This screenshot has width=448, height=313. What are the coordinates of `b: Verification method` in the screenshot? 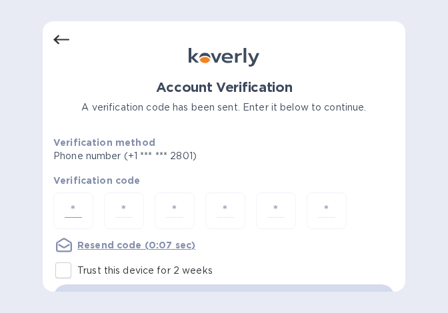 It's located at (104, 143).